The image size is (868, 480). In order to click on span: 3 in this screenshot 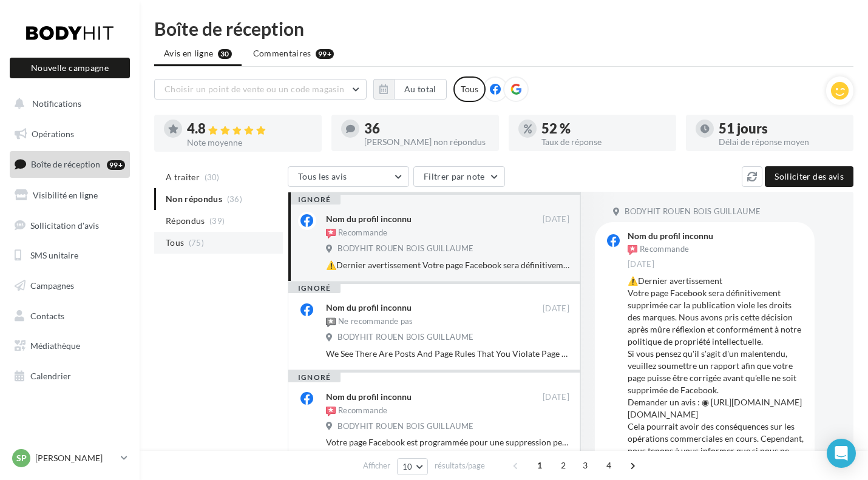, I will do `click(585, 465)`.